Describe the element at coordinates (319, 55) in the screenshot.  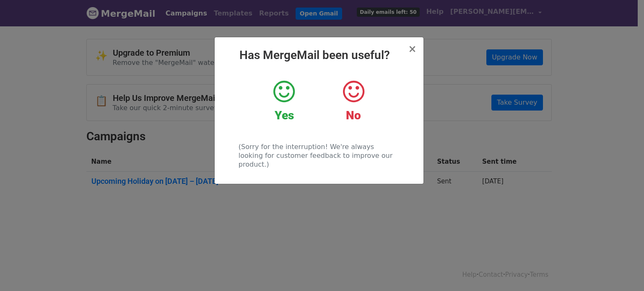
I see `h2: Has MergeMail been useful?` at that location.